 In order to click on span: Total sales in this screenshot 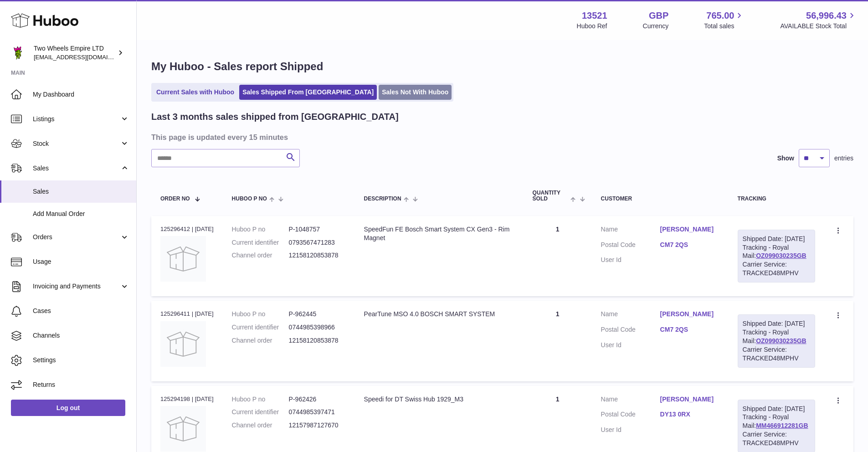, I will do `click(724, 26)`.